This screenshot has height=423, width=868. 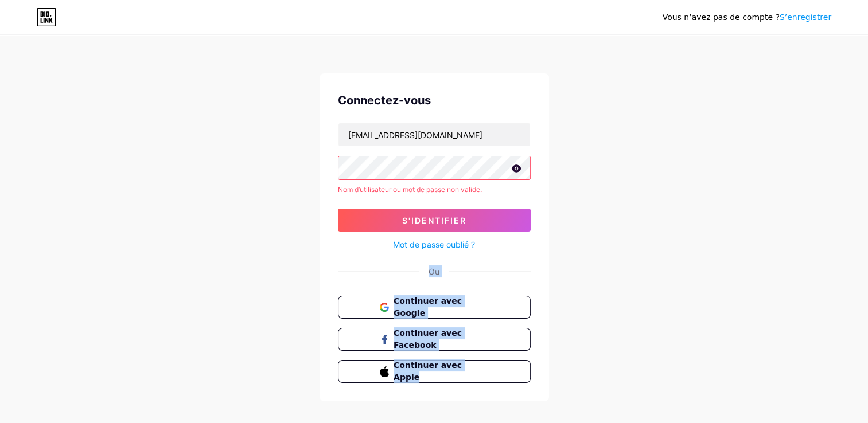 I want to click on input: Nom d’utilisateur, so click(x=434, y=134).